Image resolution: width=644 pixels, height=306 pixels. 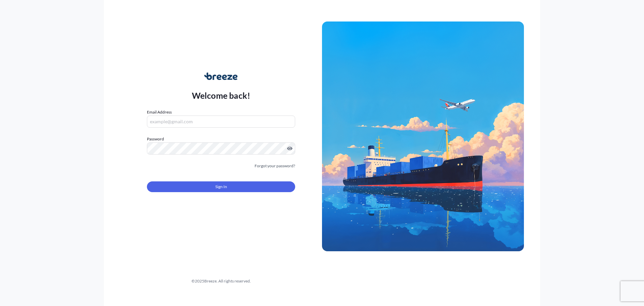 What do you see at coordinates (290, 149) in the screenshot?
I see `button: Show password` at bounding box center [290, 149].